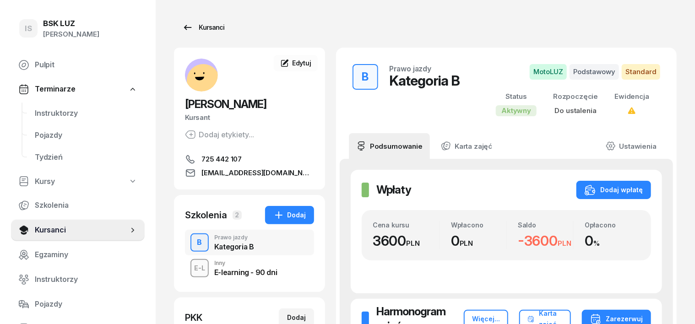  What do you see at coordinates (296, 63) in the screenshot?
I see `a: Edytuj` at bounding box center [296, 63].